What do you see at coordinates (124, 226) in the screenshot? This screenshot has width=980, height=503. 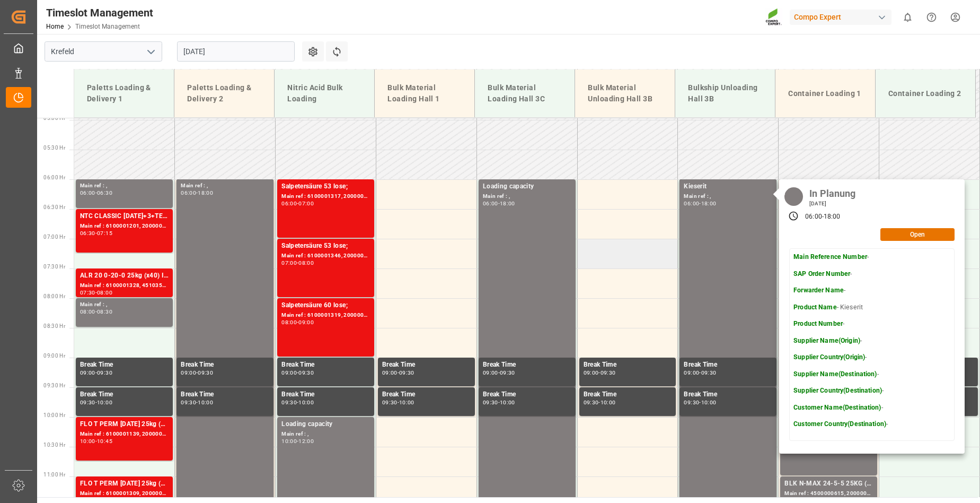 I see `div: Main ref : 6100001201, 2000000929;` at bounding box center [124, 226].